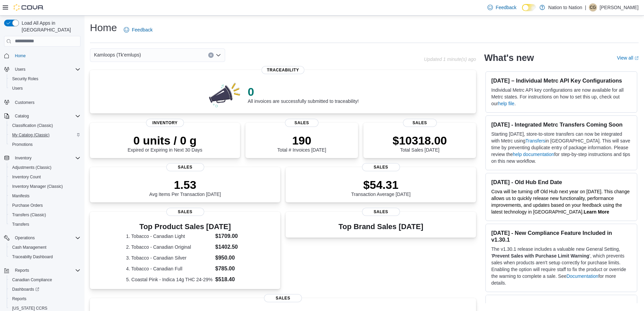 The height and width of the screenshot is (311, 644). Describe the element at coordinates (45, 145) in the screenshot. I see `span: Promotions` at that location.